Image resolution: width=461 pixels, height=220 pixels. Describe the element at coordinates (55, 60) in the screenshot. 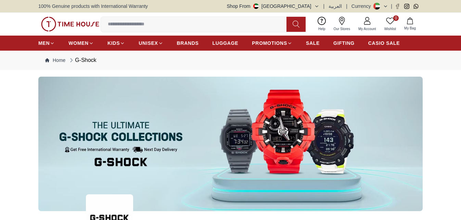

I see `a: Home` at that location.